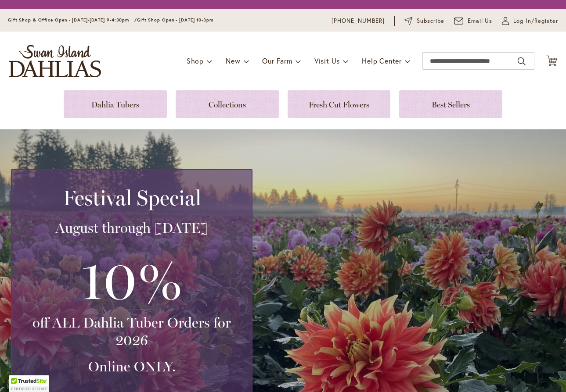 This screenshot has height=392, width=566. I want to click on span: Subscribe, so click(430, 21).